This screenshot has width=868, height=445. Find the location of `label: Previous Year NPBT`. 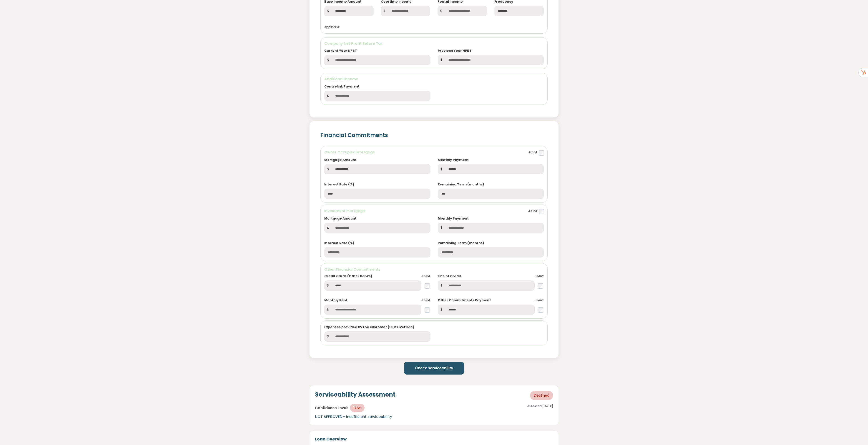

label: Previous Year NPBT is located at coordinates (455, 51).